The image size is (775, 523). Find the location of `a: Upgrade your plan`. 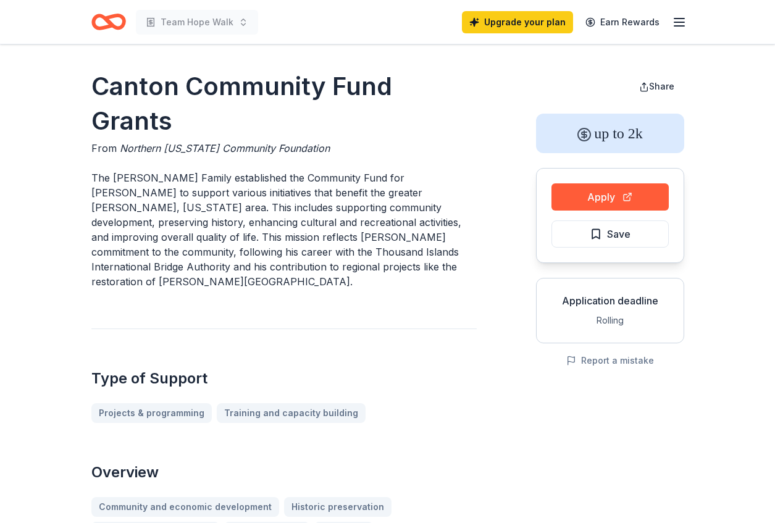

a: Upgrade your plan is located at coordinates (517, 22).